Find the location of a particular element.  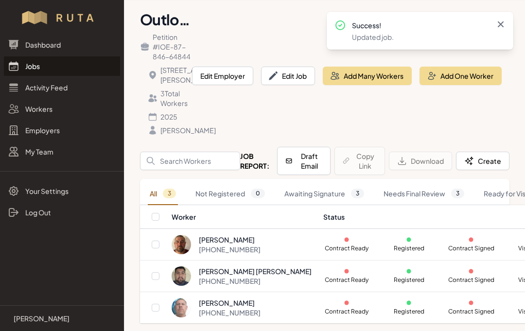

a: Your Settings is located at coordinates (62, 191).